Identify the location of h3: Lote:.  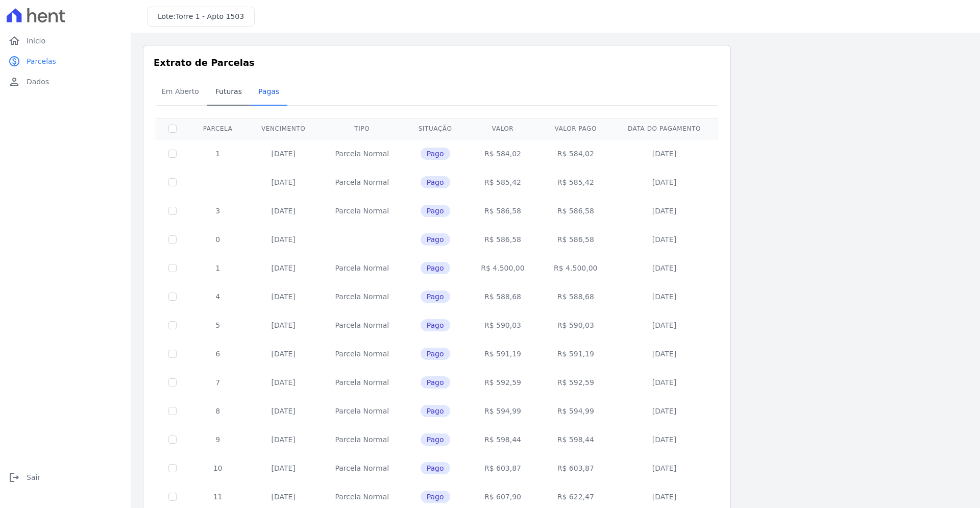
(201, 16).